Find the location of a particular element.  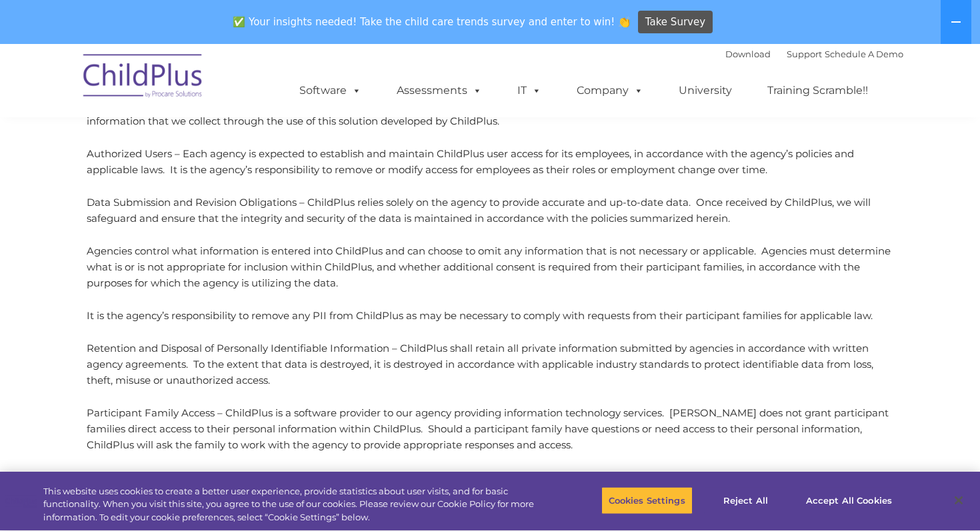

a: University is located at coordinates (705, 91).